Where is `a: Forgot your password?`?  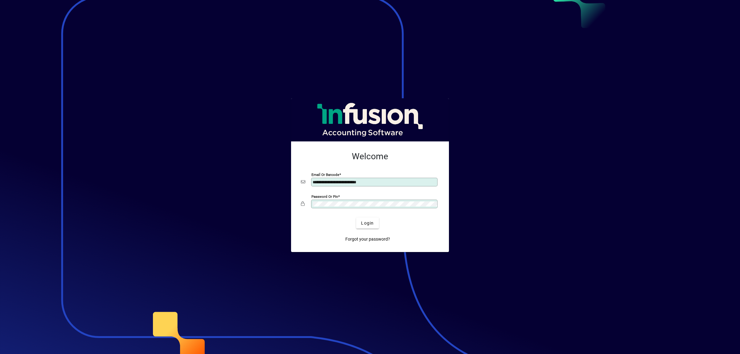
a: Forgot your password? is located at coordinates (368, 239).